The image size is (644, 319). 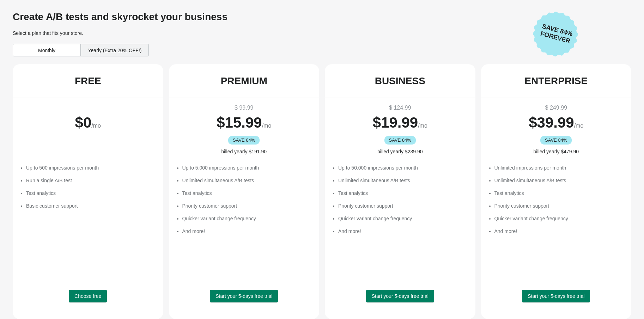 I want to click on li: Run a single A/B test, so click(x=91, y=181).